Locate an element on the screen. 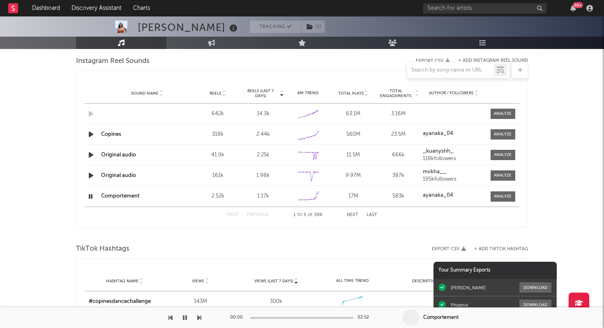 The image size is (604, 328). button: (1) is located at coordinates (313, 27).